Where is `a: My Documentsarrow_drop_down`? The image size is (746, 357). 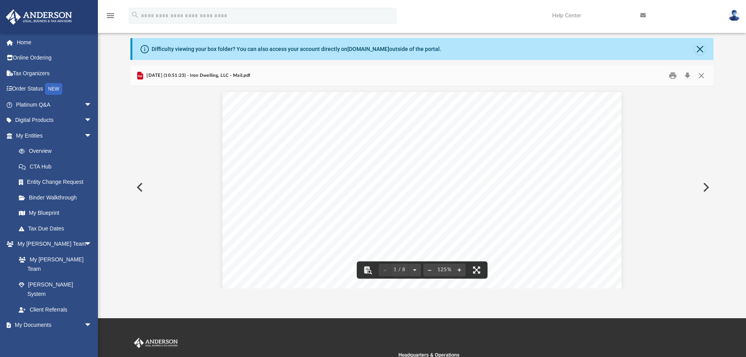 a: My Documentsarrow_drop_down is located at coordinates (52, 325).